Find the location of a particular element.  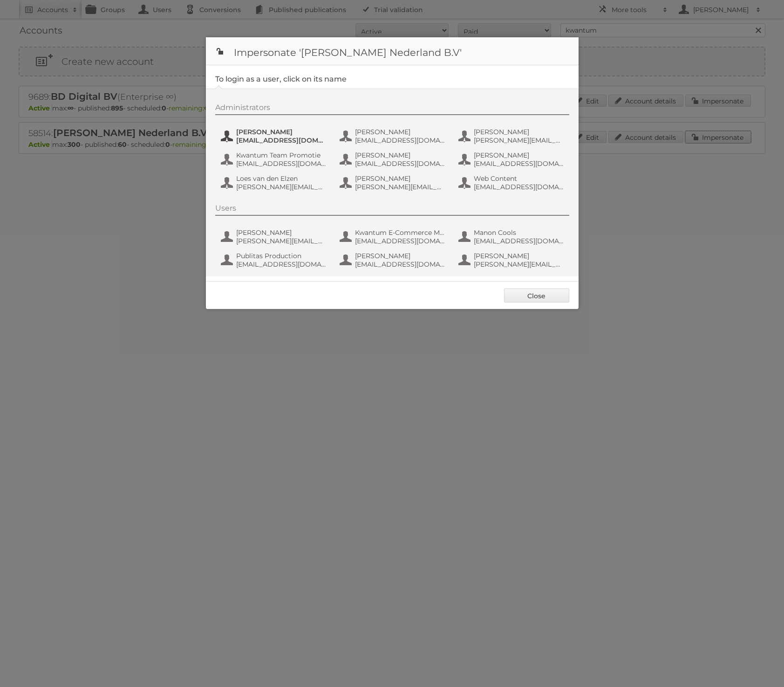

span: Loes van den Elzen is located at coordinates (282, 178).